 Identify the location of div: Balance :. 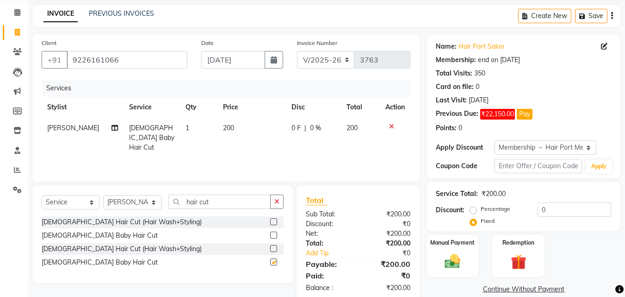
(329, 287).